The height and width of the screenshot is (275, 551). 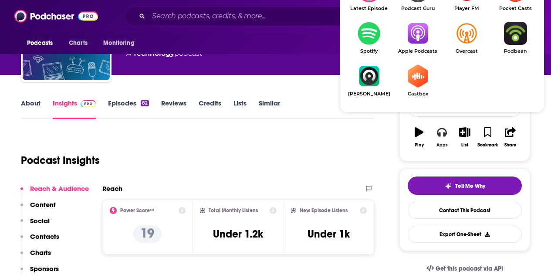 What do you see at coordinates (88, 104) in the screenshot?
I see `img: Podchaser Pro` at bounding box center [88, 104].